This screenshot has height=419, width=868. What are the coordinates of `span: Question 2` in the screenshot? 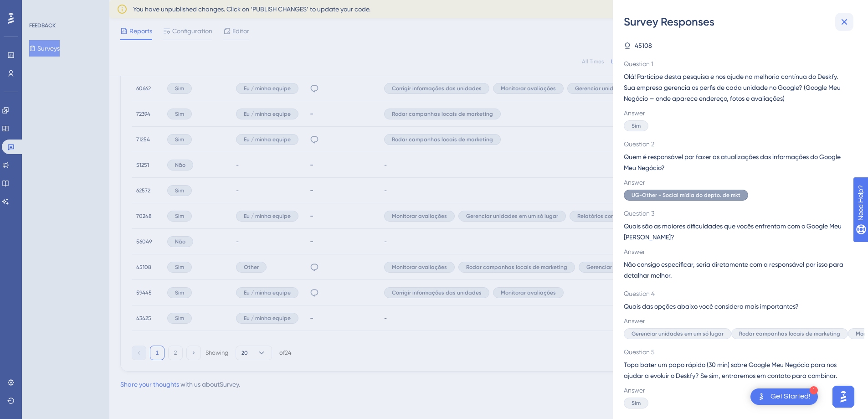 It's located at (737, 144).